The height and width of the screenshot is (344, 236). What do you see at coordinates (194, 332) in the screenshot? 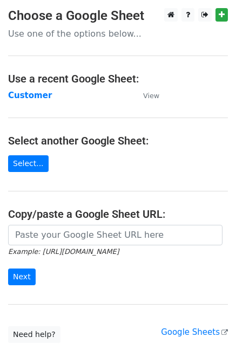
I see `a: Google Sheets` at bounding box center [194, 332].